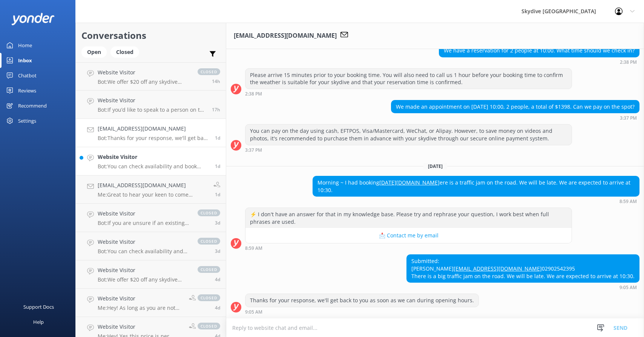 The image size is (644, 337). What do you see at coordinates (217, 308) in the screenshot?
I see `span: Aug 17 2025 12:08pm (UTC +12:00) Pacific/Auckland` at bounding box center [217, 308].